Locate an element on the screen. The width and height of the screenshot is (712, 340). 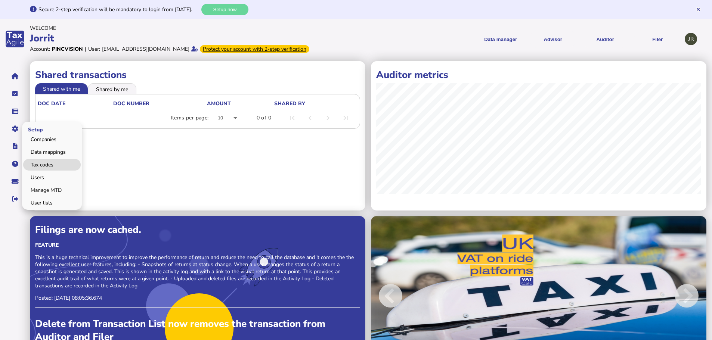
button: Data manager is located at coordinates (15, 111).